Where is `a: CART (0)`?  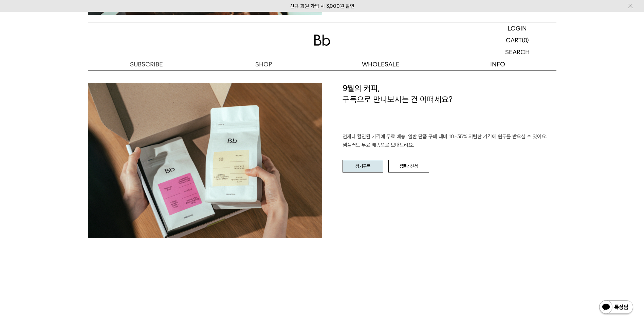
a: CART (0) is located at coordinates (517, 40).